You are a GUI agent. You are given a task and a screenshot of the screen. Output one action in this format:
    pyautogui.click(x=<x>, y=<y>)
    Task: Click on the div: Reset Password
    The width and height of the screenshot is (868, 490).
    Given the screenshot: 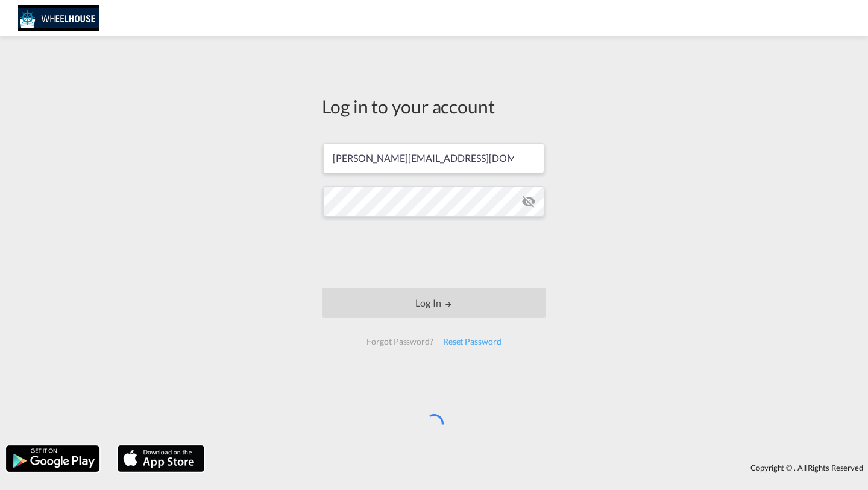 What is the action you would take?
    pyautogui.click(x=472, y=342)
    